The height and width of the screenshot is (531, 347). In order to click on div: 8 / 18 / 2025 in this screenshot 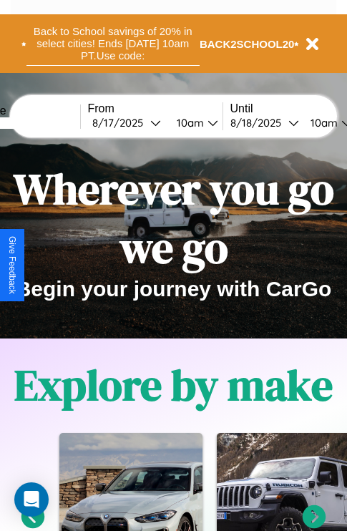, I will do `click(259, 122)`.